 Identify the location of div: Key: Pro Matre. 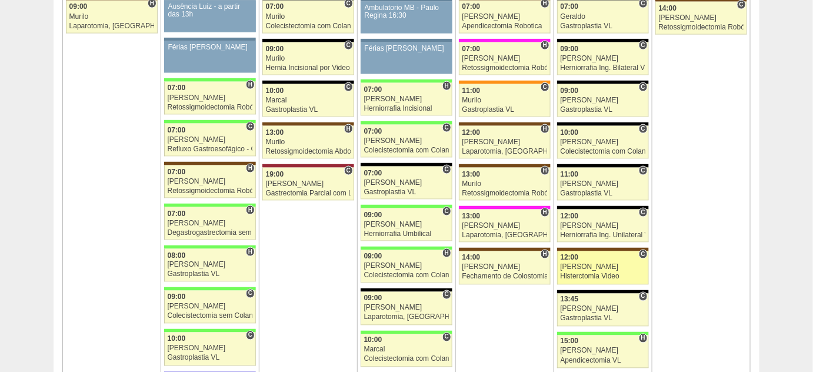
(505, 41).